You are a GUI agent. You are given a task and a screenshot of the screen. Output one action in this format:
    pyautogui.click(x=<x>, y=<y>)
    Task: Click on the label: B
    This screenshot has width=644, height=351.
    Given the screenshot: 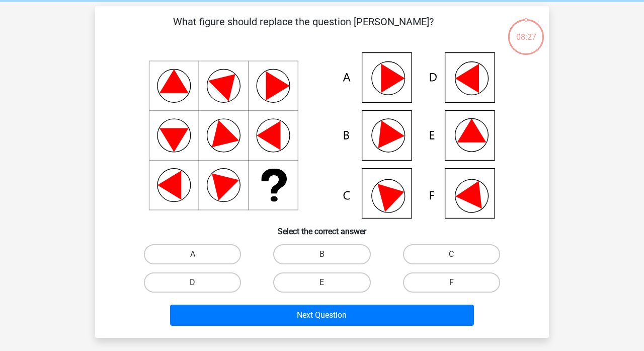 What is the action you would take?
    pyautogui.click(x=322, y=254)
    